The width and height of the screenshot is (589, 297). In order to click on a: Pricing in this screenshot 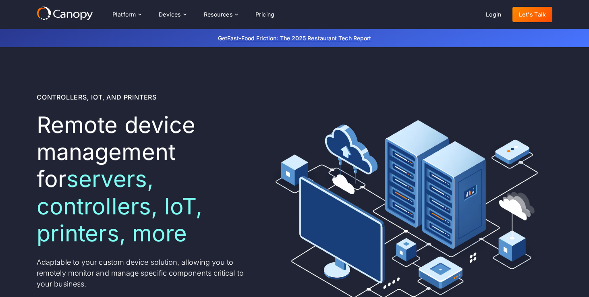, I will do `click(265, 15)`.